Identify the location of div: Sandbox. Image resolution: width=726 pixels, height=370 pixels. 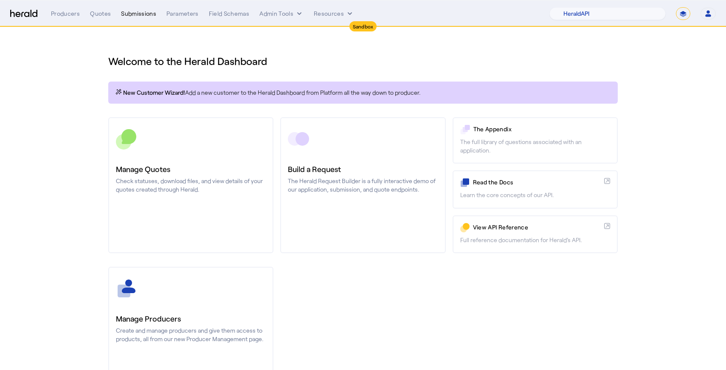
(363, 26).